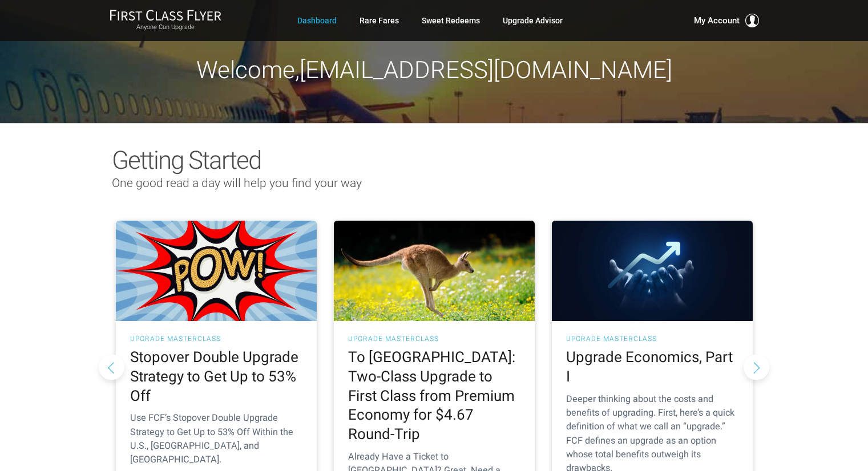 The height and width of the screenshot is (471, 868). What do you see at coordinates (317, 21) in the screenshot?
I see `a: Dashboard` at bounding box center [317, 21].